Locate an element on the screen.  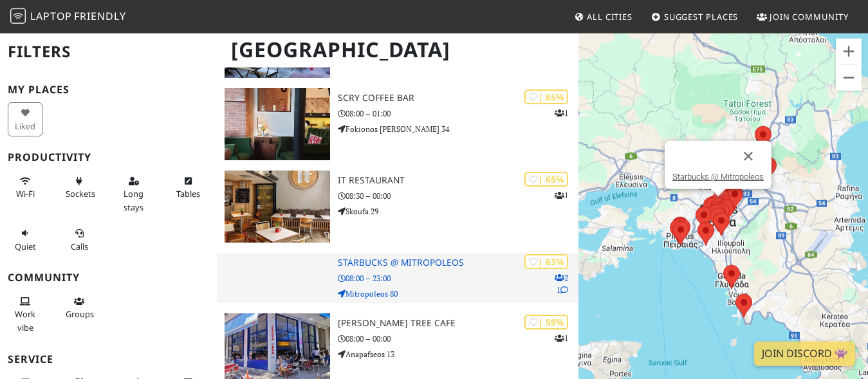
img: IT restaurant is located at coordinates (277, 207).